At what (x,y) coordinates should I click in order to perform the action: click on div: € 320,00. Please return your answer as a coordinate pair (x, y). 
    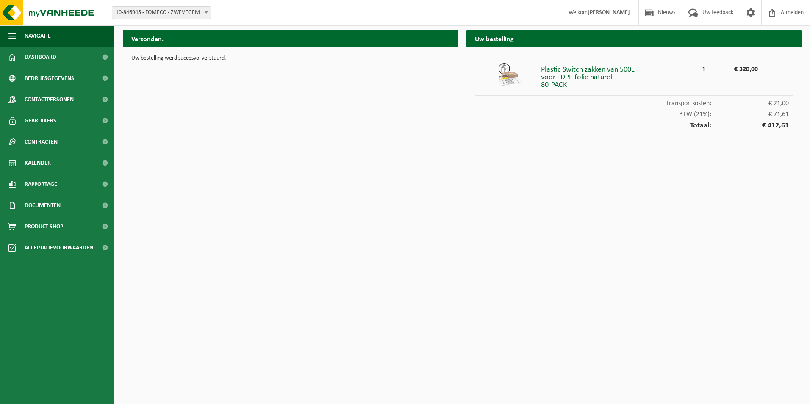
    Looking at the image, I should click on (734, 67).